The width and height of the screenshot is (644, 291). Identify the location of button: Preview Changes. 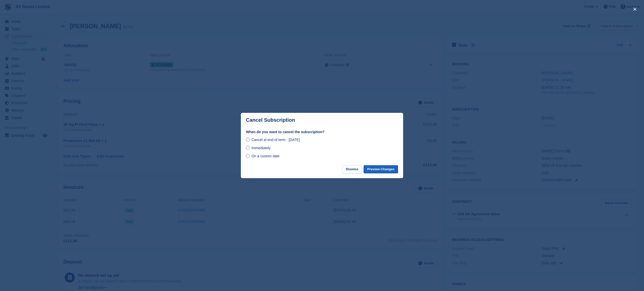
(381, 169).